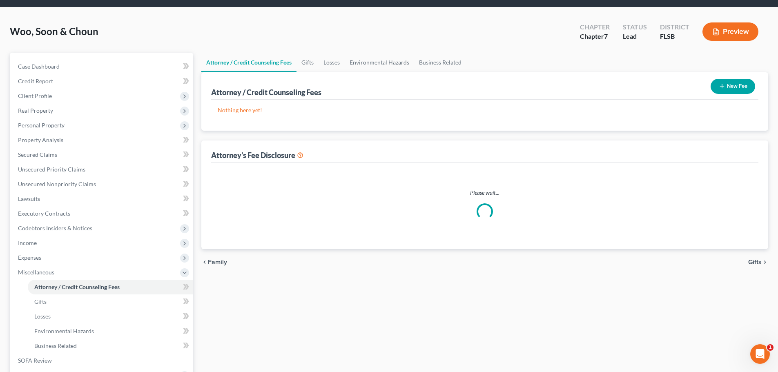  What do you see at coordinates (266, 92) in the screenshot?
I see `div: Attorney / Credit Counseling Fees` at bounding box center [266, 92].